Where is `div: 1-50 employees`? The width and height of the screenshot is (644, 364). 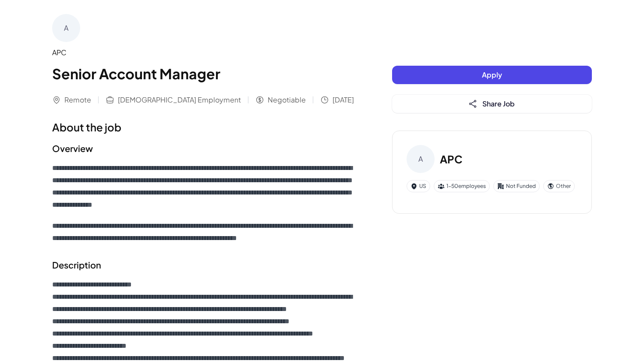 div: 1-50 employees is located at coordinates (462, 186).